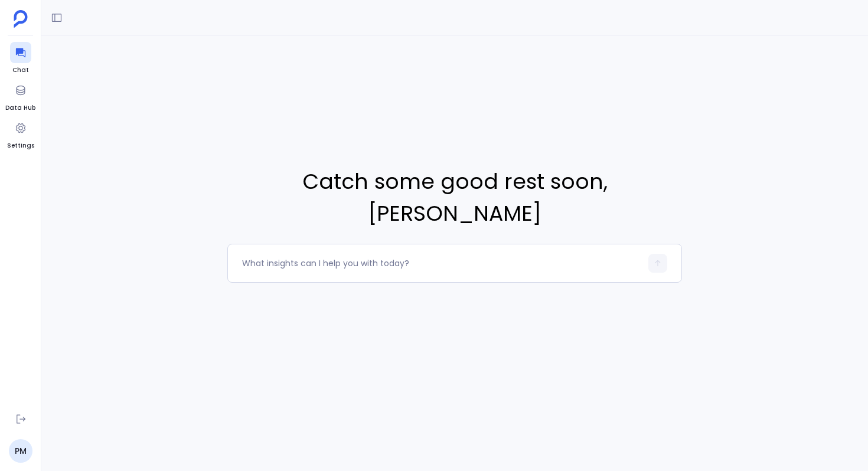 The width and height of the screenshot is (868, 471). I want to click on span: Data Hub, so click(20, 108).